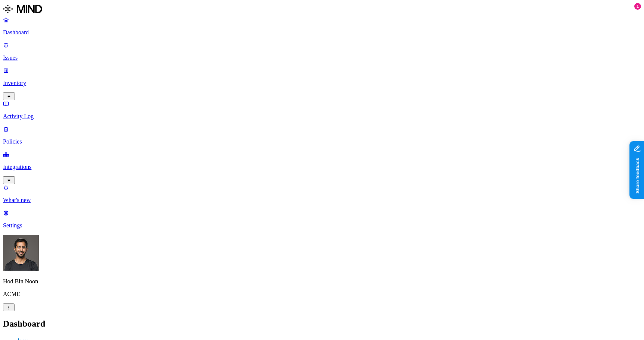 This screenshot has height=340, width=644. I want to click on p: Inventory, so click(322, 83).